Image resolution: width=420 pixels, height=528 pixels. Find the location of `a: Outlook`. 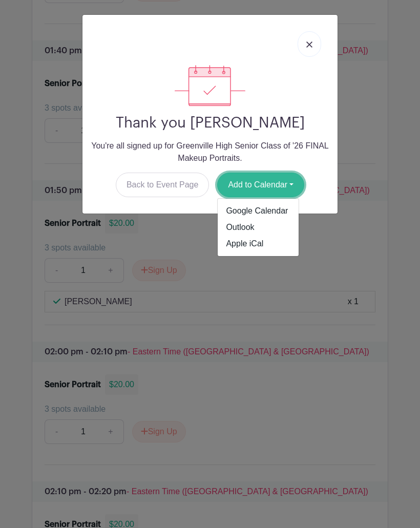

a: Outlook is located at coordinates (258, 227).